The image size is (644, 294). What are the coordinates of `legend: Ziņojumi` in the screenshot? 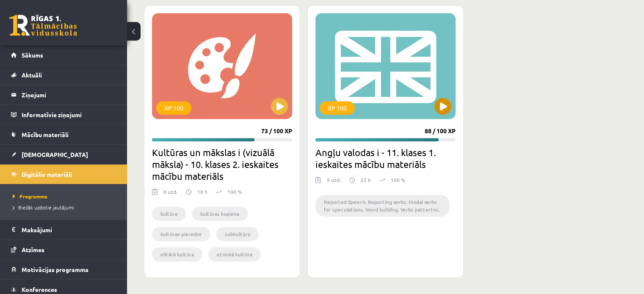 It's located at (69, 95).